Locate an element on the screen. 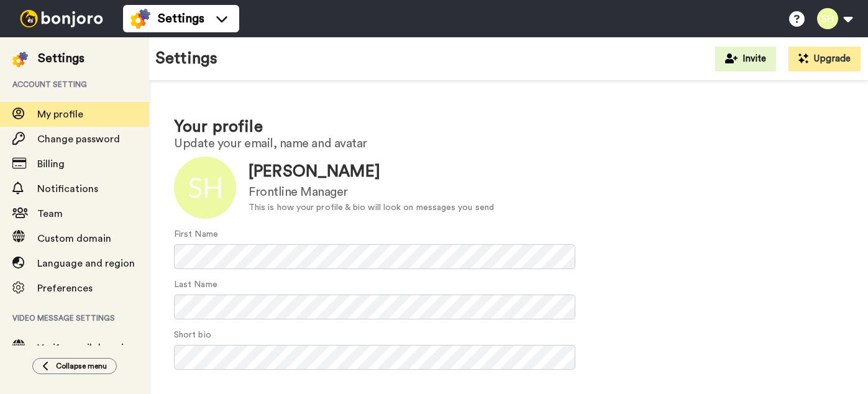  h1: Your profile is located at coordinates (508, 127).